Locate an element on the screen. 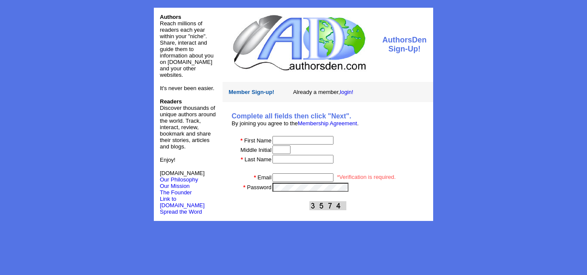  a: Our Philosophy is located at coordinates (179, 180).